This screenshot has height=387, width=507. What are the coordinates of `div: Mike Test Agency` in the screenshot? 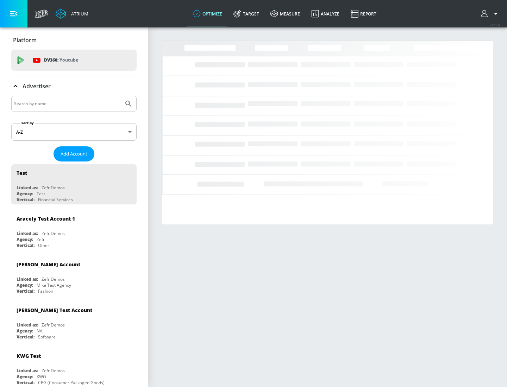 It's located at (54, 285).